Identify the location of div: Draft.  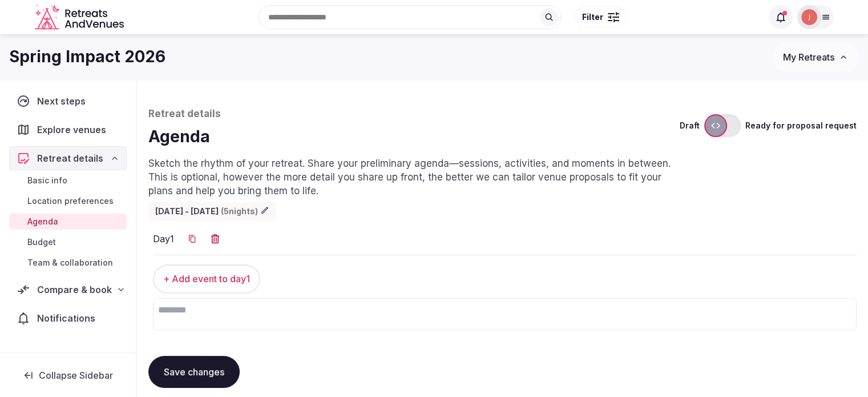
(690, 126).